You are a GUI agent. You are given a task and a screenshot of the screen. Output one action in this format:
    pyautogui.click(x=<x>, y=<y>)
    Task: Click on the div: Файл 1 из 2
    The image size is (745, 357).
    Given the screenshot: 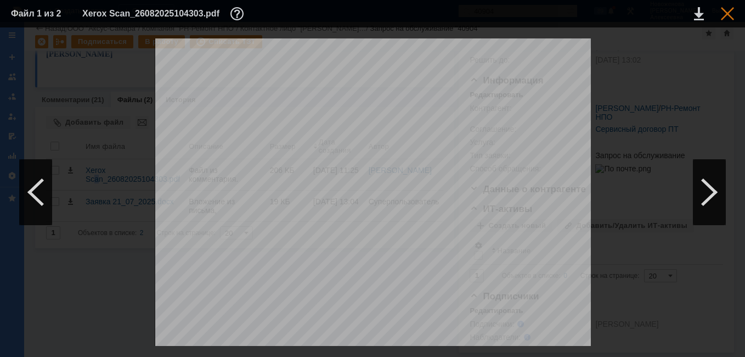 What is the action you would take?
    pyautogui.click(x=38, y=14)
    